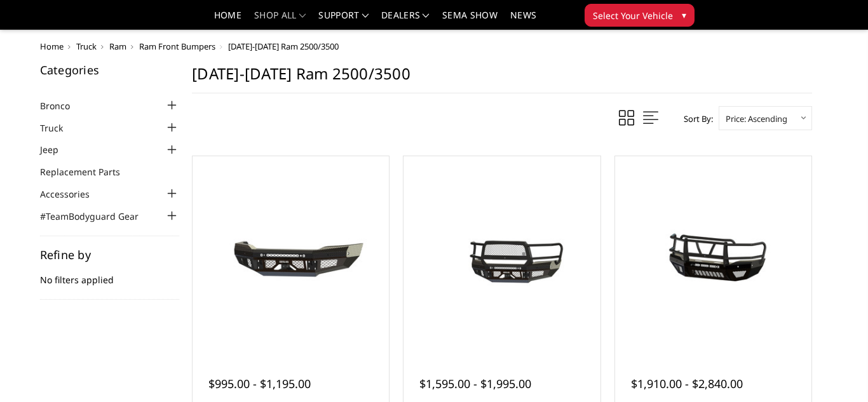 Image resolution: width=868 pixels, height=402 pixels. I want to click on a: Ram, so click(117, 46).